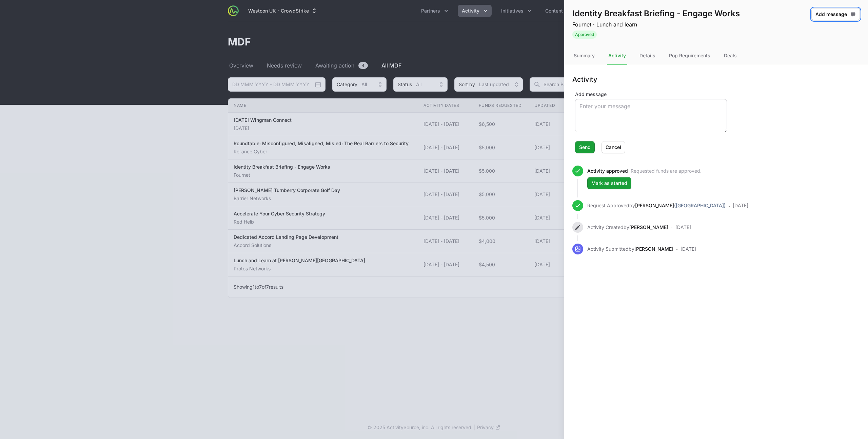 This screenshot has height=439, width=868. I want to click on span: Mark as started, so click(609, 183).